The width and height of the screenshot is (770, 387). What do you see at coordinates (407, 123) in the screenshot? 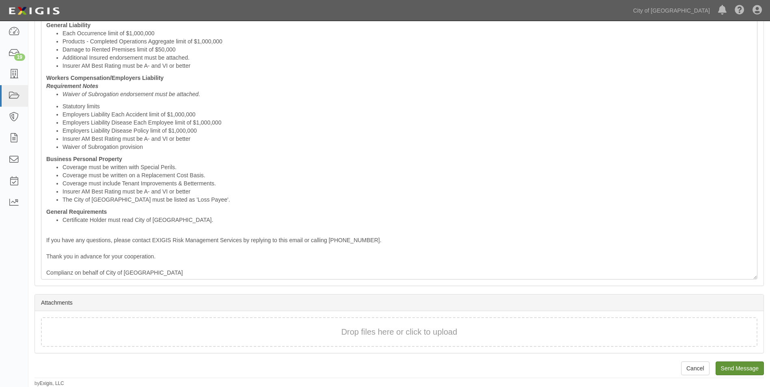
I see `li: Employers Liability Disease Each Employee limit of $1,000,000` at bounding box center [407, 123].